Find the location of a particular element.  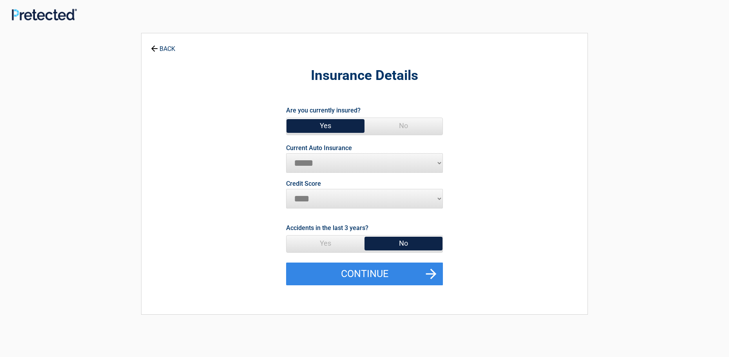

label: Current Auto Insurance is located at coordinates (319, 148).